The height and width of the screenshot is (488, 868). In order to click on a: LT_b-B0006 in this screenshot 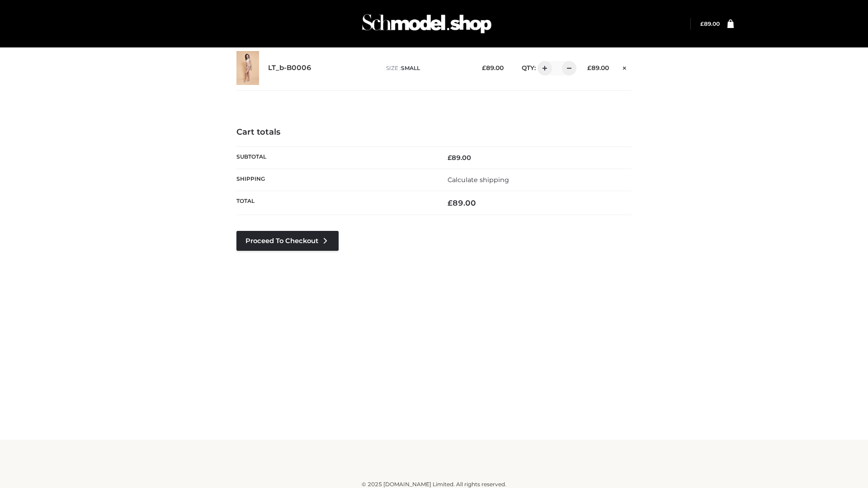, I will do `click(290, 68)`.